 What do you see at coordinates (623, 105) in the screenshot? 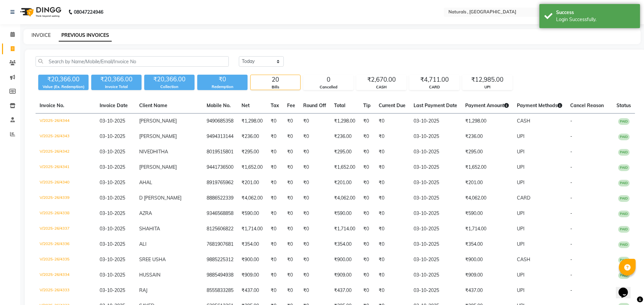
I see `span: Status` at bounding box center [623, 105].